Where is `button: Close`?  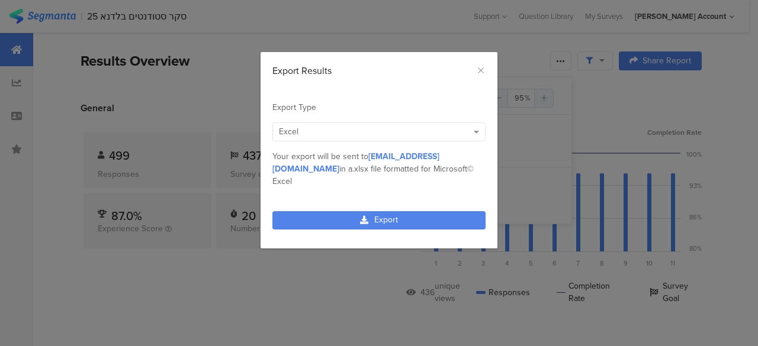
button: Close is located at coordinates (481, 70).